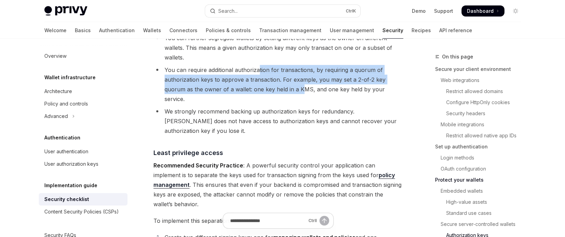  Describe the element at coordinates (83, 56) in the screenshot. I see `a: Overview` at that location.